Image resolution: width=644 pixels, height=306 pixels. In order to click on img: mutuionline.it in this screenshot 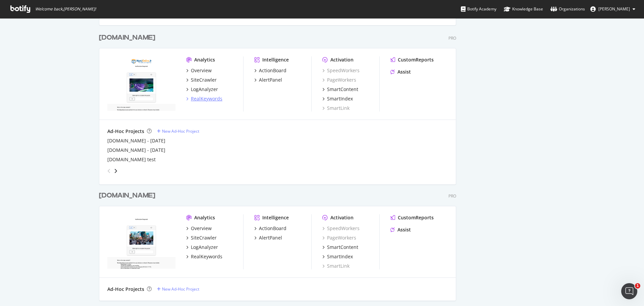, I will do `click(141, 84)`.